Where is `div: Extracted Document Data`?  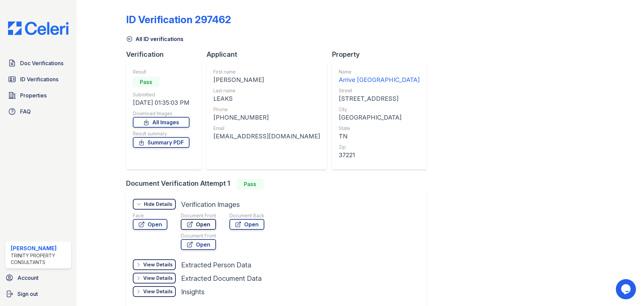
div: Extracted Document Data is located at coordinates (221, 279).